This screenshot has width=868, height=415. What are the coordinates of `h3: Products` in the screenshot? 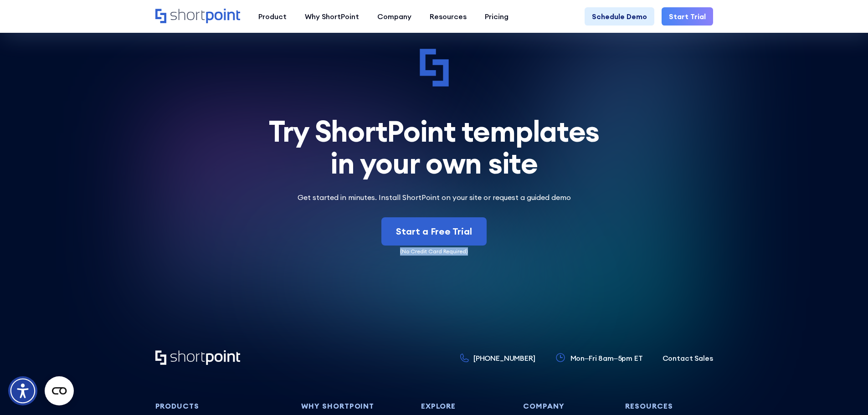 It's located at (221, 406).